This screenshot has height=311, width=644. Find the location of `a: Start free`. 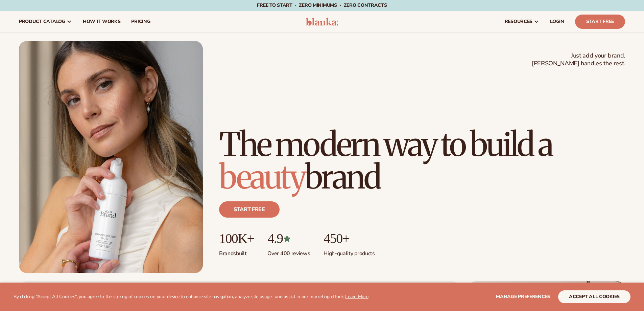

a: Start free is located at coordinates (249, 209).